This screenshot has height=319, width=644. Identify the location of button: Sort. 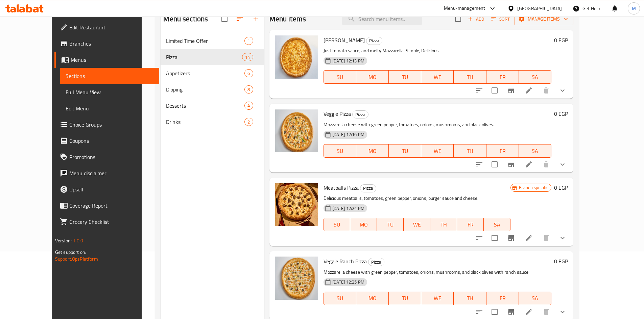
(500, 19).